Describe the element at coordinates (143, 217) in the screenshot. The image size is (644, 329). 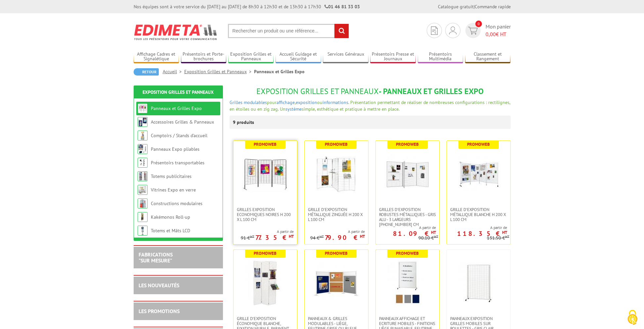
I see `img: Kakémonos Roll-up` at that location.